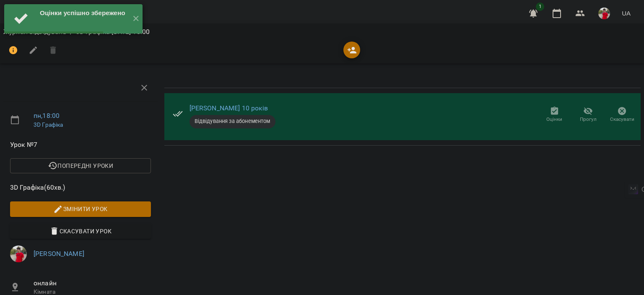 The height and width of the screenshot is (295, 644). I want to click on a: пн , 18:00, so click(47, 115).